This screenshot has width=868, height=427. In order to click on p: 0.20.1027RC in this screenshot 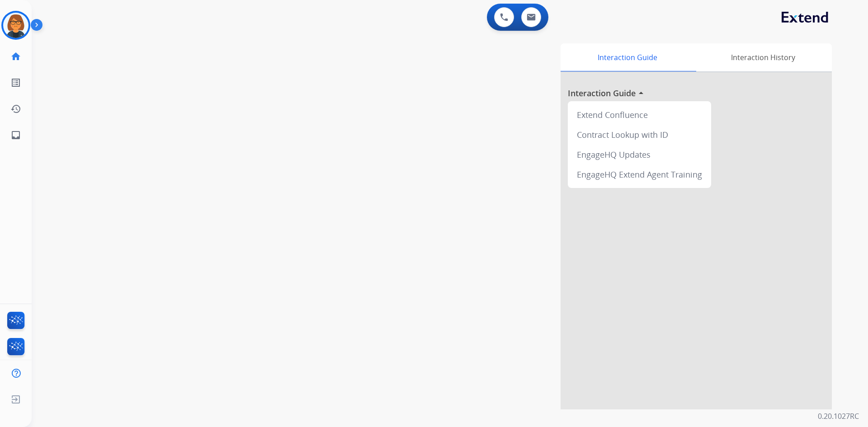, I will do `click(838, 416)`.